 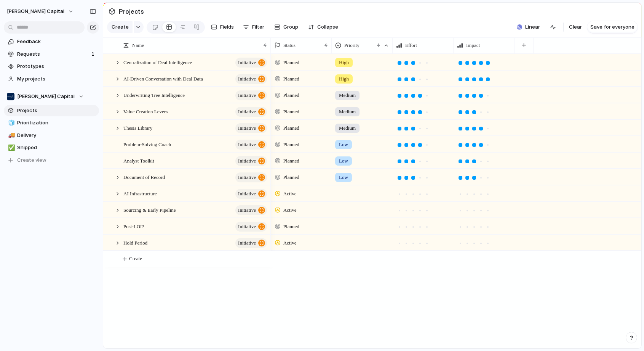 What do you see at coordinates (57, 79) in the screenshot?
I see `span: My projects` at bounding box center [57, 79].